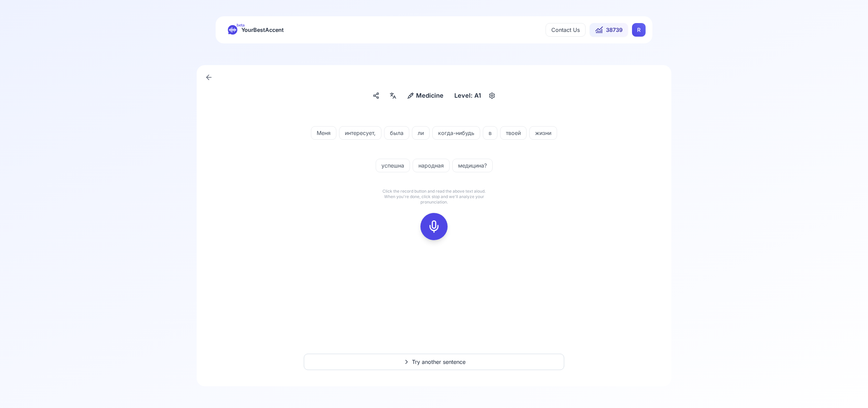  I want to click on span: Try another sentence, so click(439, 362).